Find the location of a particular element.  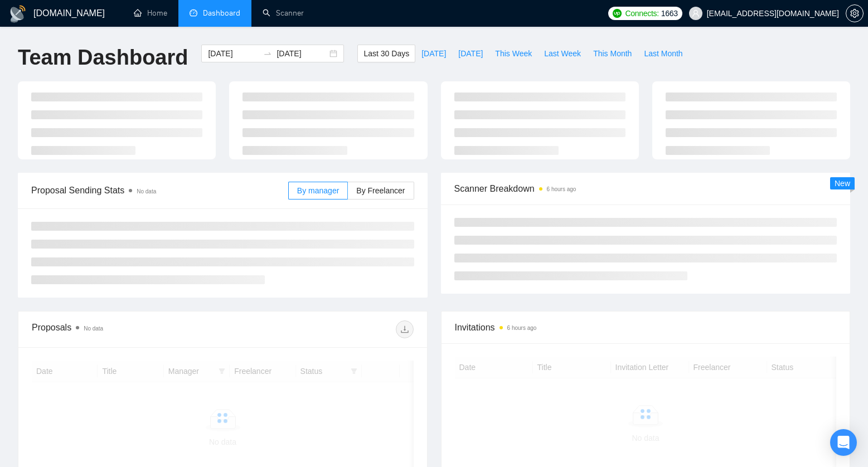

button: This Week is located at coordinates (513, 54).